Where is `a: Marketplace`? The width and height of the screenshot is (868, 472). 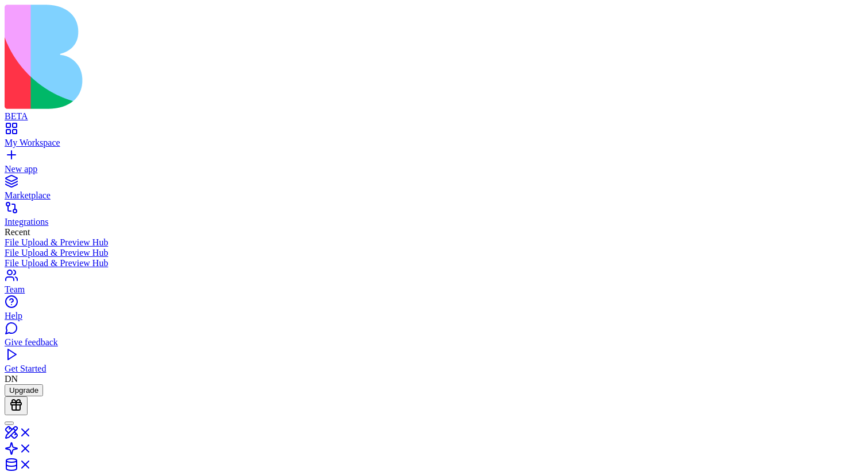 a: Marketplace is located at coordinates (434, 191).